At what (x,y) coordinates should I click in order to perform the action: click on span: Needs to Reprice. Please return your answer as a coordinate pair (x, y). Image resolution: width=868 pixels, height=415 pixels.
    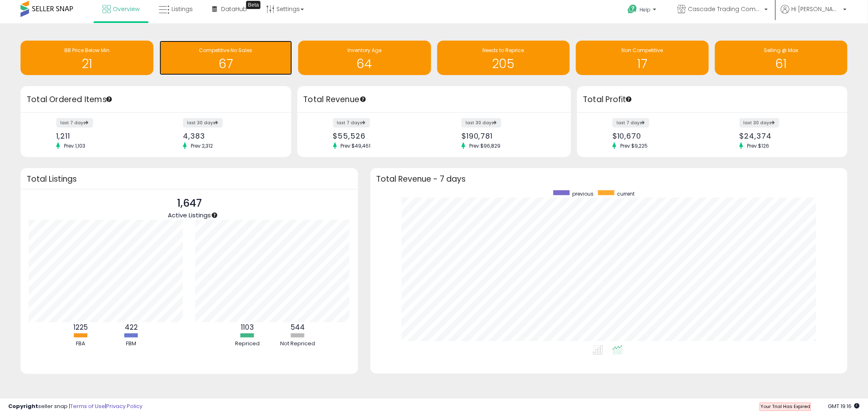
    Looking at the image, I should click on (503, 50).